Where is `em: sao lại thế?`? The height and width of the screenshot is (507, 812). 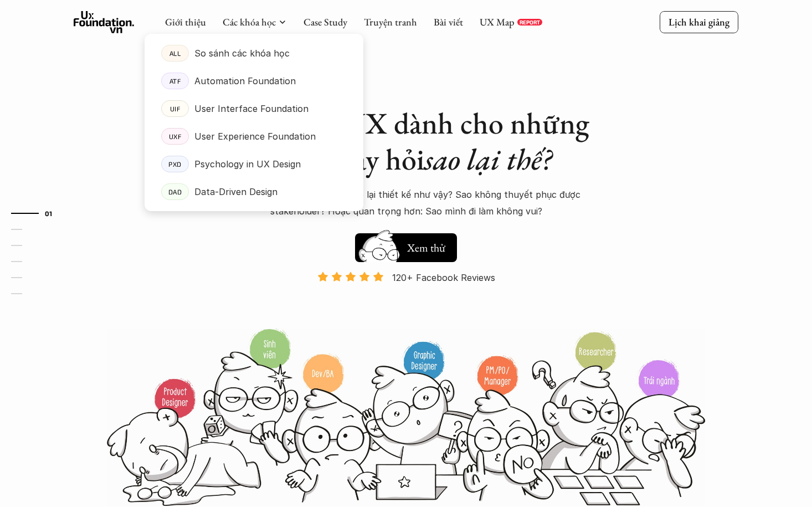 em: sao lại thế? is located at coordinates (488, 159).